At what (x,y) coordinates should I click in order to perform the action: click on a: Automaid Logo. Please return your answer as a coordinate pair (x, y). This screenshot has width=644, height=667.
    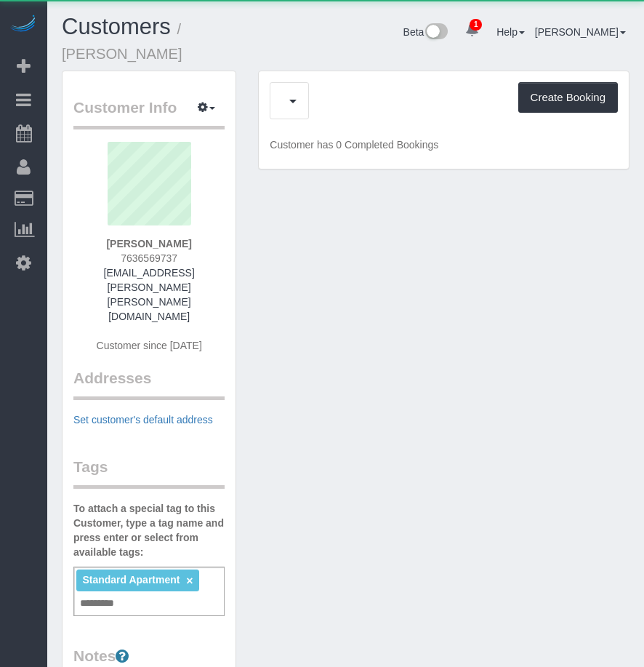
    Looking at the image, I should click on (23, 24).